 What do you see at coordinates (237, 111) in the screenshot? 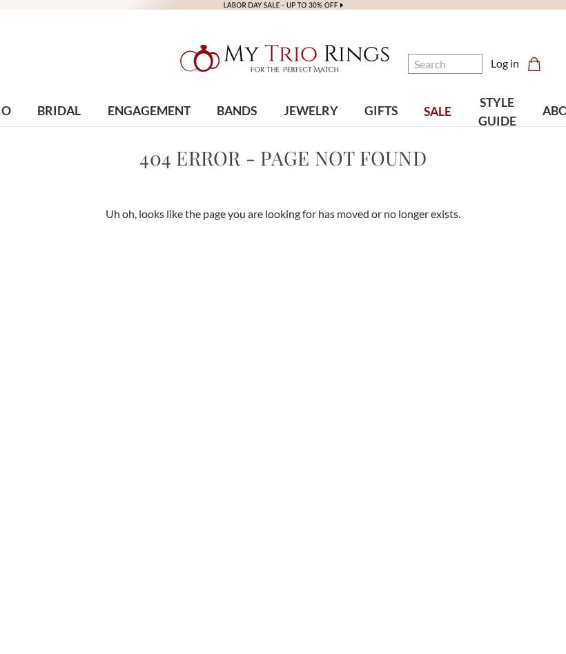
I see `span: BANDS` at bounding box center [237, 111].